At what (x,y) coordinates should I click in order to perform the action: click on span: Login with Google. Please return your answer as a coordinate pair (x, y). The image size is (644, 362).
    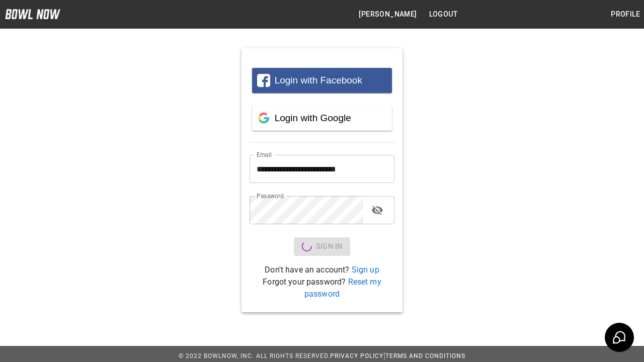
    Looking at the image, I should click on (313, 118).